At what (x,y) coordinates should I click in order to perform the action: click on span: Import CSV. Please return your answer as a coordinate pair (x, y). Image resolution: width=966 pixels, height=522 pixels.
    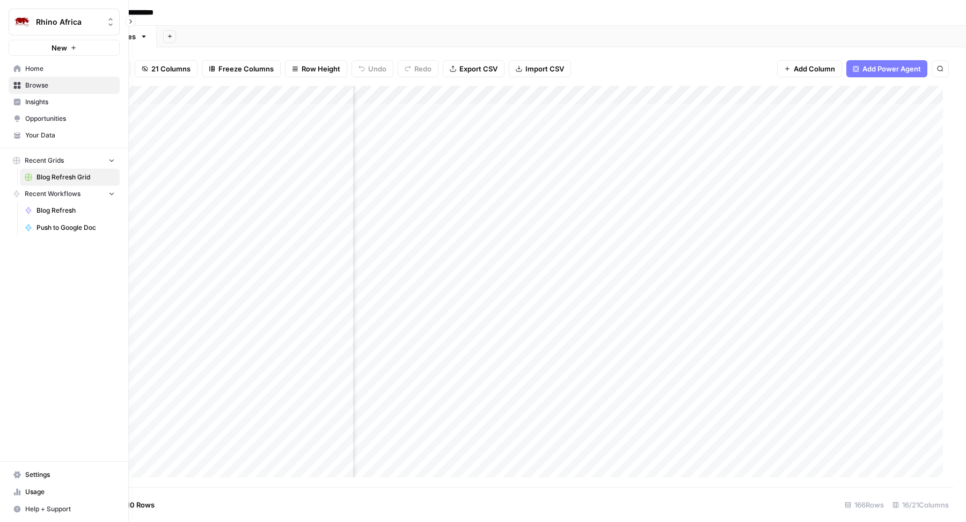
    Looking at the image, I should click on (545, 69).